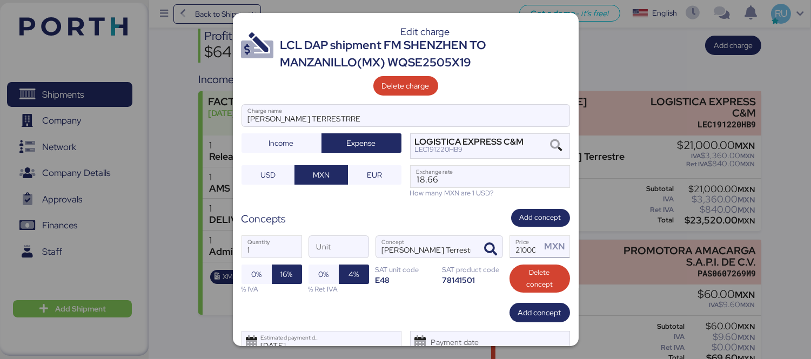 This screenshot has width=811, height=359. Describe the element at coordinates (473, 270) in the screenshot. I see `div: SAT product code` at that location.